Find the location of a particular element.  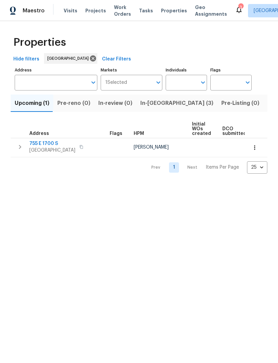

nav: Pagination Navigation is located at coordinates (206, 167).